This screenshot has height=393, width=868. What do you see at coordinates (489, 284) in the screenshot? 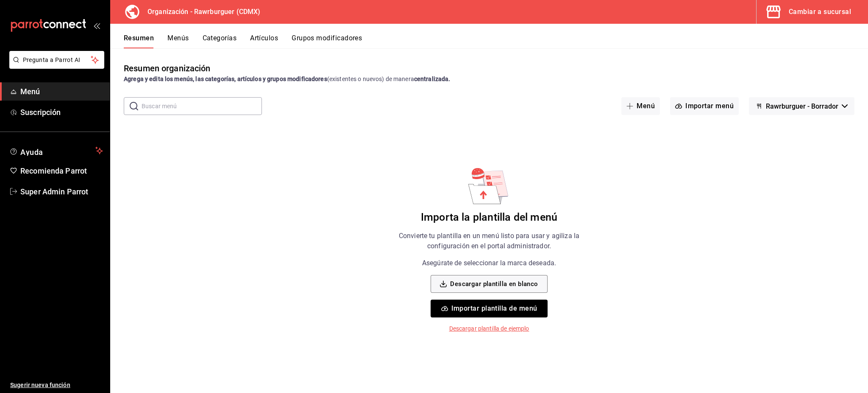
I see `button: Descargar plantilla en blanco` at bounding box center [489, 284].